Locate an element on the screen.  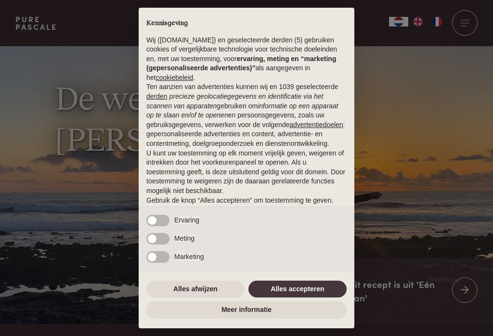
h2: Kennisgeving is located at coordinates (247, 24).